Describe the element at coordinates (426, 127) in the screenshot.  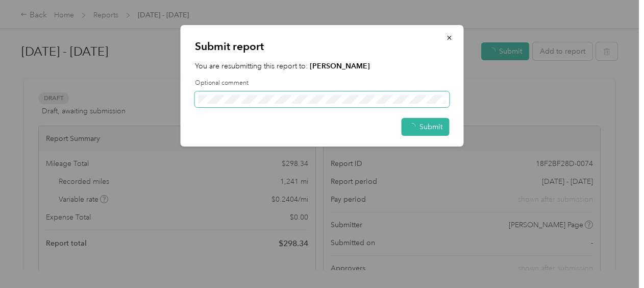
I see `button: Submit` at that location.